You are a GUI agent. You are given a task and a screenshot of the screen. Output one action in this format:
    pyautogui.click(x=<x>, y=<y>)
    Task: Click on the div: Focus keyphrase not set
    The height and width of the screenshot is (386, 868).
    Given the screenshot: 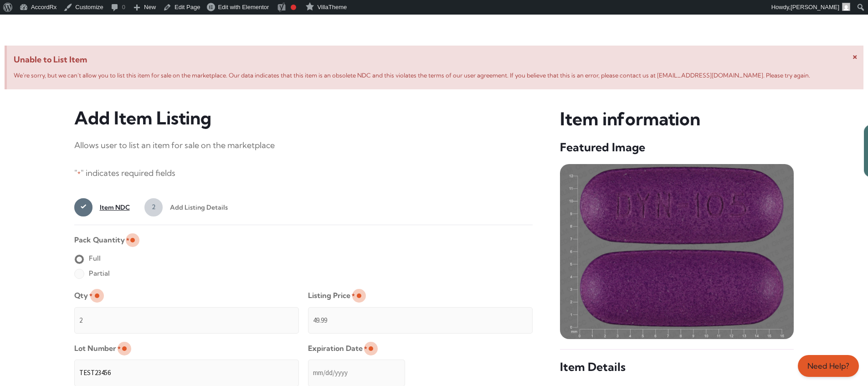 What is the action you would take?
    pyautogui.click(x=293, y=8)
    